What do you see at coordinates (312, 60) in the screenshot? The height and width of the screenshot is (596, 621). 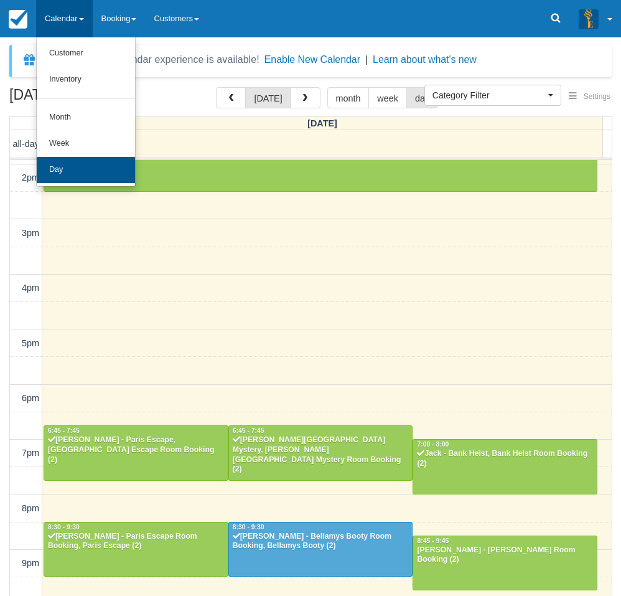 I see `button: Enable New Calendar` at bounding box center [312, 60].